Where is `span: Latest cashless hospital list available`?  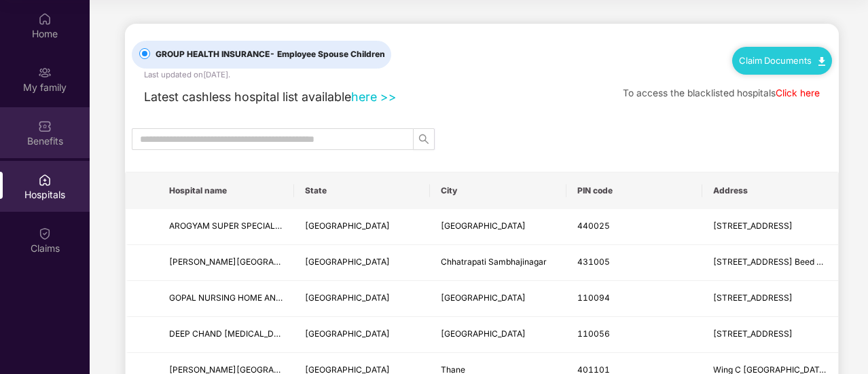
span: Latest cashless hospital list available is located at coordinates (247, 96).